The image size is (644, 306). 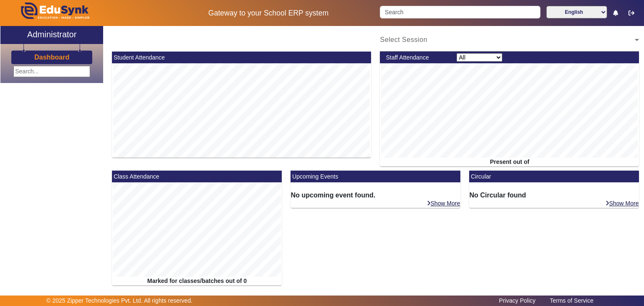 What do you see at coordinates (52, 57) in the screenshot?
I see `a: Dashboard` at bounding box center [52, 57].